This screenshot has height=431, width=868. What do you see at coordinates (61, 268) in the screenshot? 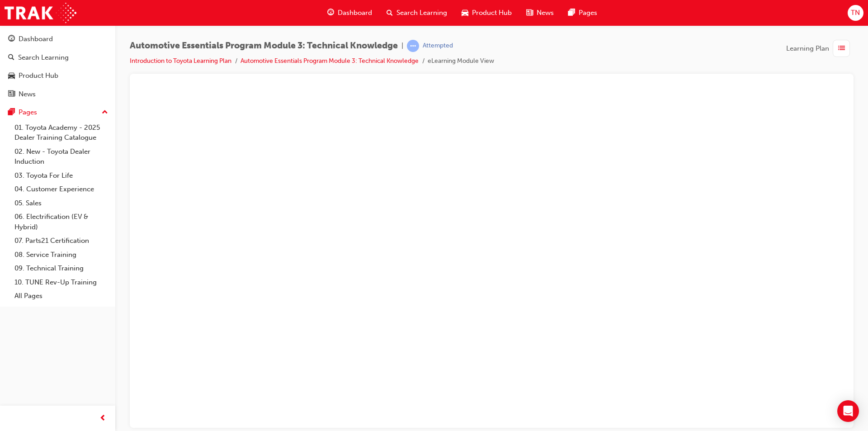
I see `a: 09. Technical Training` at bounding box center [61, 268].